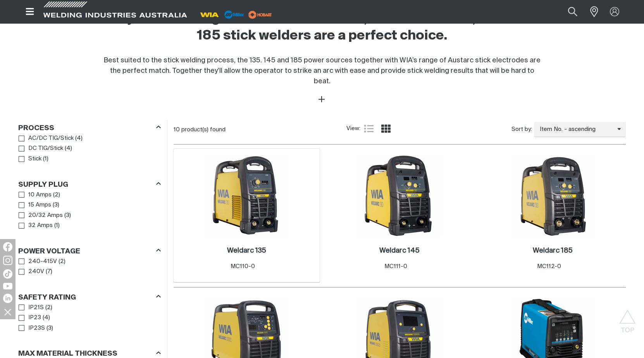 The width and height of the screenshot is (644, 358). I want to click on ul: Supply Plug, so click(89, 211).